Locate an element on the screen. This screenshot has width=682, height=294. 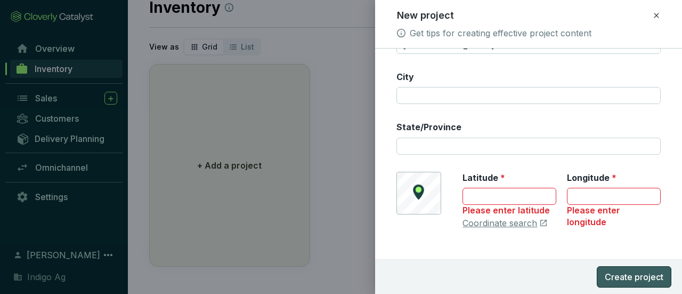
span: Create project is located at coordinates (635, 277).